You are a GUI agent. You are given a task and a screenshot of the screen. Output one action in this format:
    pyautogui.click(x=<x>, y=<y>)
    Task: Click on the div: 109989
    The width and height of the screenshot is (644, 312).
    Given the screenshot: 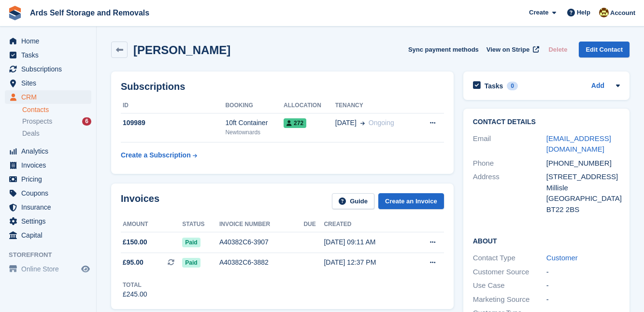 What is the action you would take?
    pyautogui.click(x=173, y=123)
    